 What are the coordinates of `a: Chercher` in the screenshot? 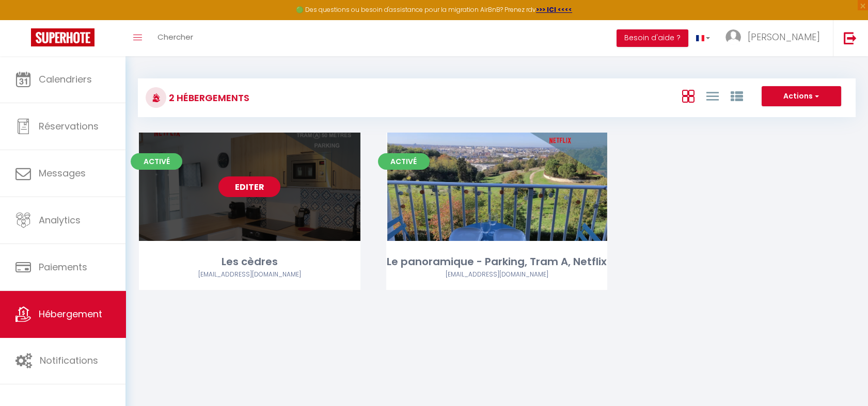 It's located at (175, 38).